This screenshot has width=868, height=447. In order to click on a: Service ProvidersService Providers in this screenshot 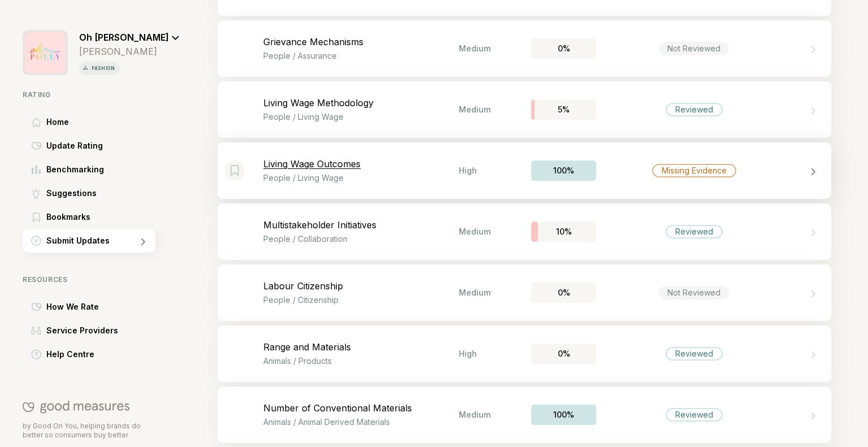, I will do `click(101, 331)`.